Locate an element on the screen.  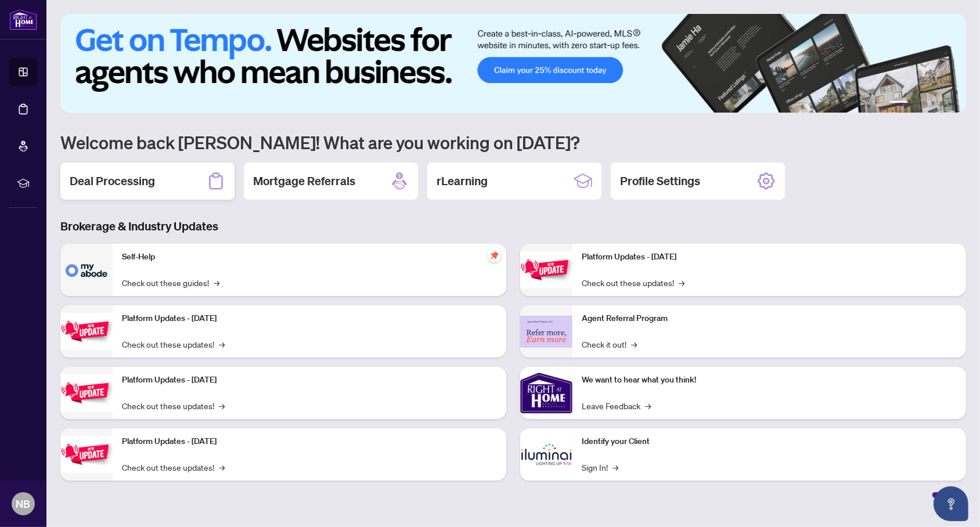
span: NB is located at coordinates (23, 504).